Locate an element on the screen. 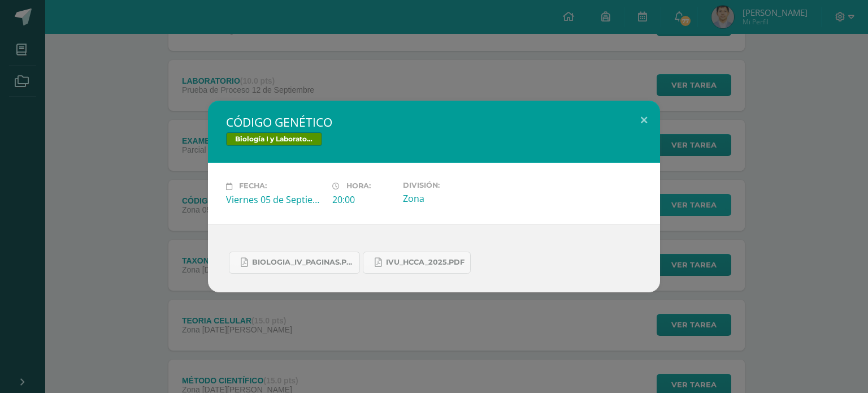 This screenshot has width=868, height=393. span: Biología I y Laboratorio is located at coordinates (274, 139).